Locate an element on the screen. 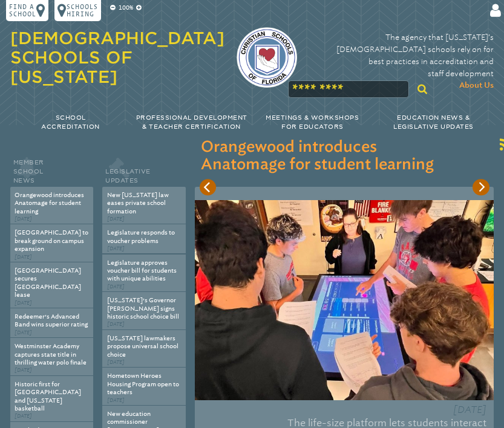 The image size is (504, 428). p: Schools Hiring is located at coordinates (82, 11).